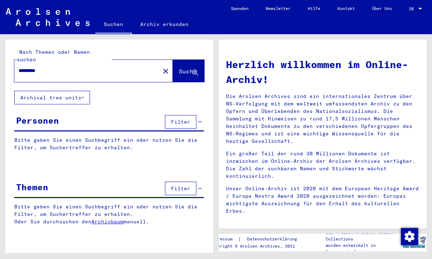 The image size is (432, 259). Describe the element at coordinates (363, 249) in the screenshot. I see `p: wurden entwickelt in Partnerschaft mit` at that location.